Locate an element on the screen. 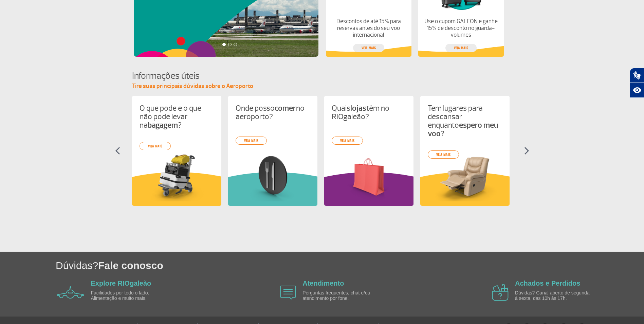 Image resolution: width=644 pixels, height=324 pixels. p: Onde posso no aeroporto? is located at coordinates (273, 113).